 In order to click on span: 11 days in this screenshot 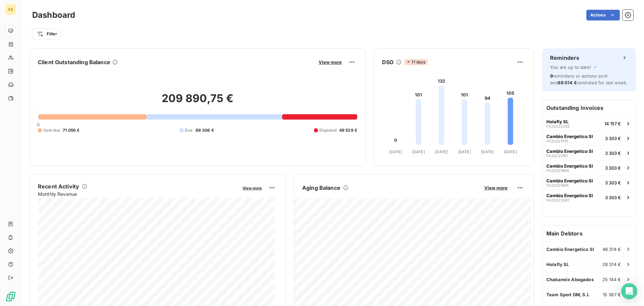, I will do `click(416, 62)`.